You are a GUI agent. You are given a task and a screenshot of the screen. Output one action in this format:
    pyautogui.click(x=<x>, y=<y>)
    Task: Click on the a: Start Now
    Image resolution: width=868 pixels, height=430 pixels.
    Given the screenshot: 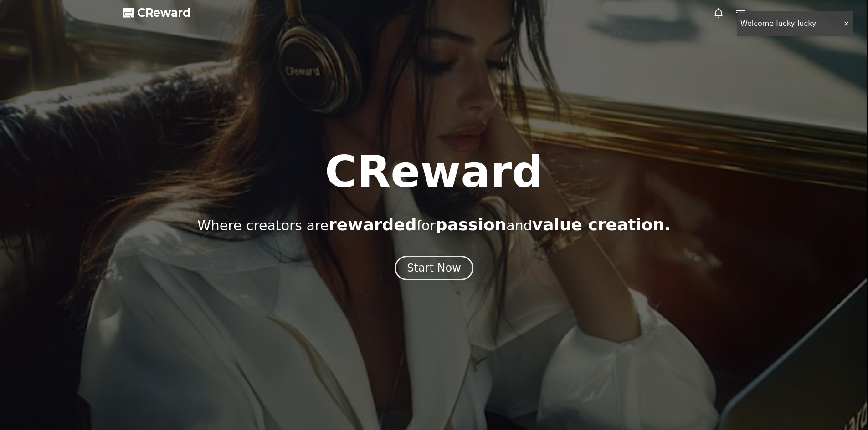 What is the action you would take?
    pyautogui.click(x=434, y=270)
    